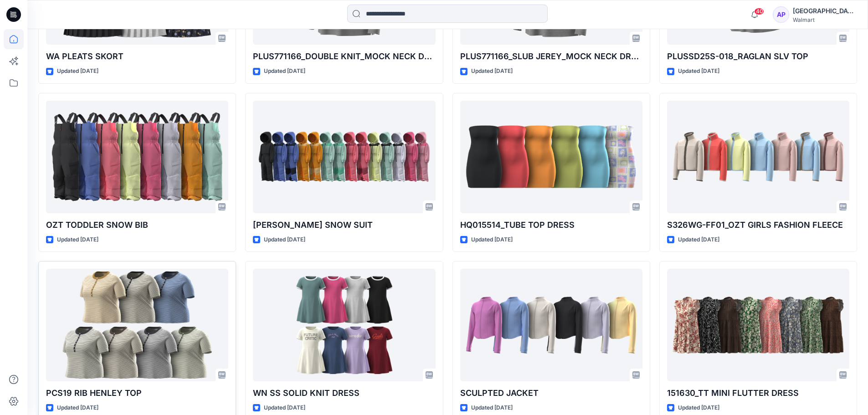 The image size is (868, 415). I want to click on p: SCULPTED JACKET, so click(551, 393).